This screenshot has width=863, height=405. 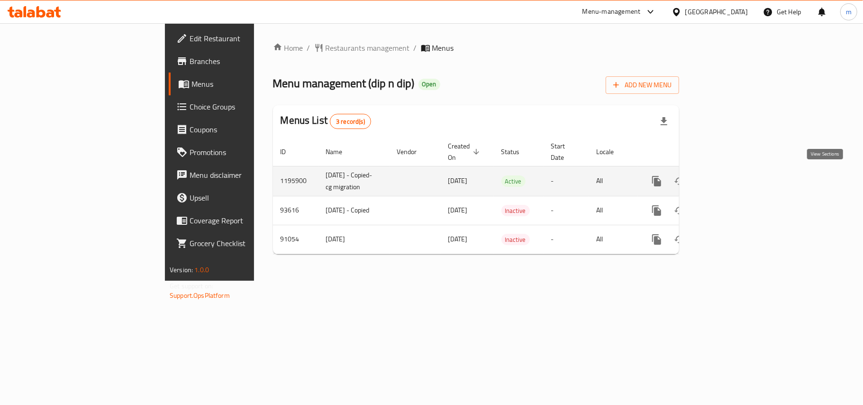 I want to click on span: Branches, so click(x=245, y=61).